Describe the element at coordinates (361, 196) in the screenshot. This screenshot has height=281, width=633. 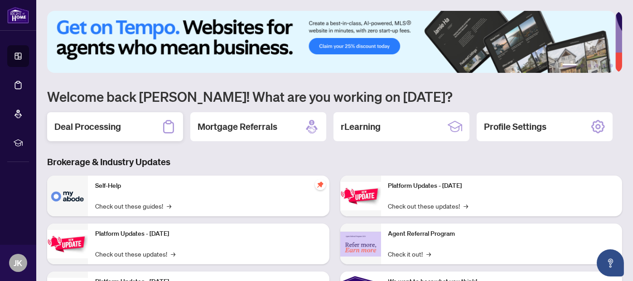
I see `img: Platform Updates - June 23, 2025` at that location.